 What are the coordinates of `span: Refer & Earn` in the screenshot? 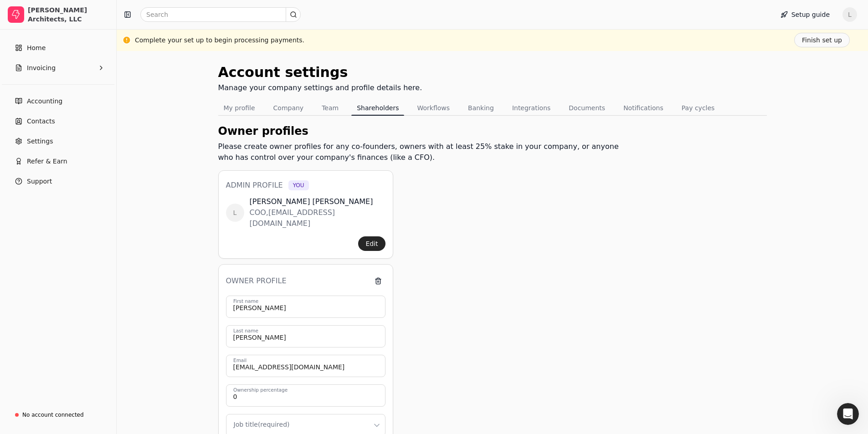 It's located at (47, 161).